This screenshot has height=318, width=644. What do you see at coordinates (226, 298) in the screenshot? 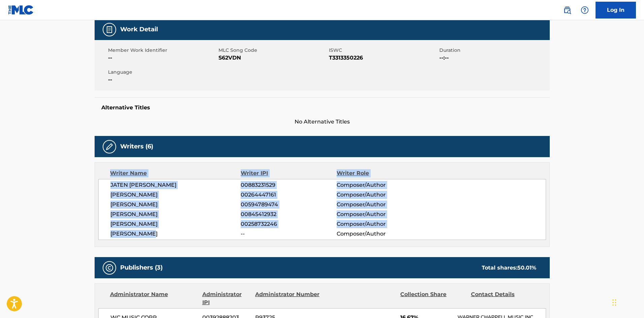
I see `div: Administrator IPI` at bounding box center [226, 298].